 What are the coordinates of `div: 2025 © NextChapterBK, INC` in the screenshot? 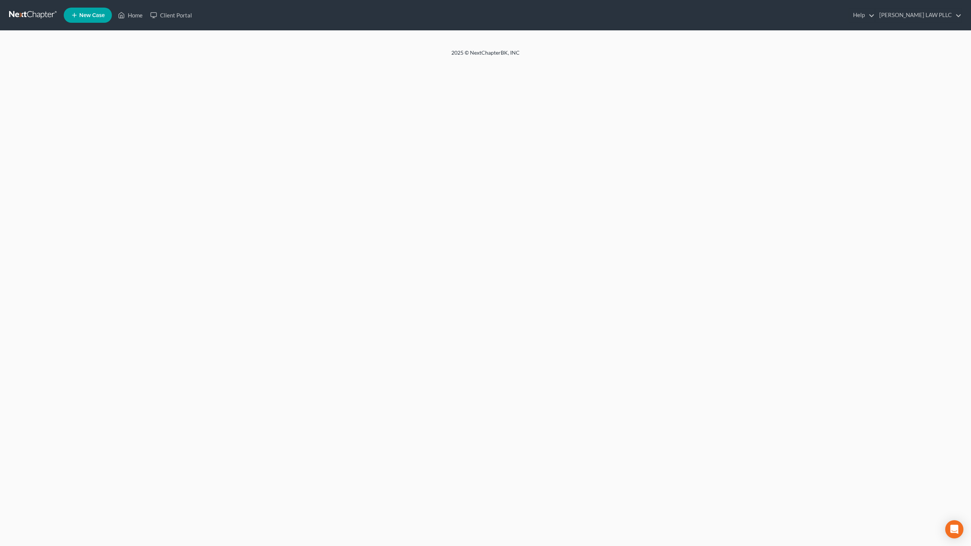 It's located at (486, 56).